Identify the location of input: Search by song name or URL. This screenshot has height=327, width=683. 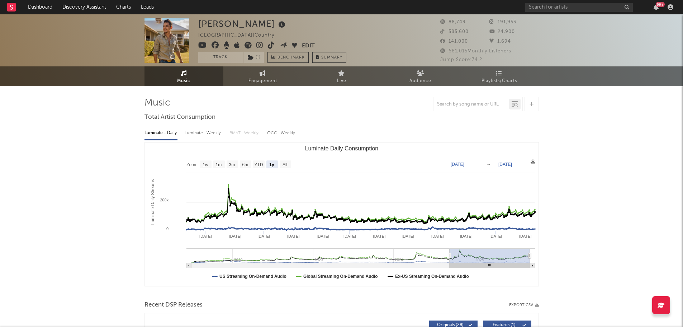
(471, 104).